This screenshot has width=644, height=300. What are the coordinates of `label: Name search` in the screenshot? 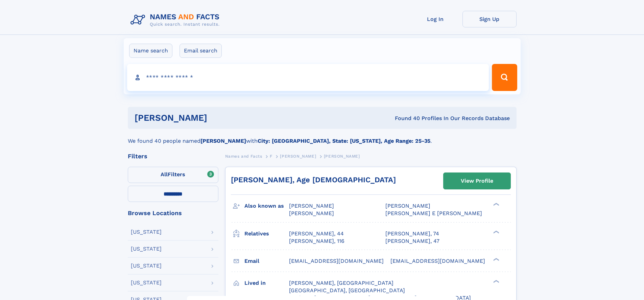 It's located at (151, 51).